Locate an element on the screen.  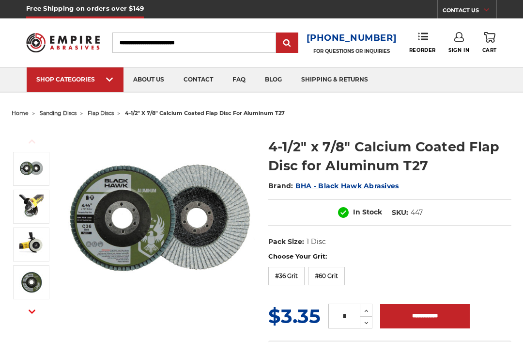
a: sanding discs is located at coordinates (58, 113).